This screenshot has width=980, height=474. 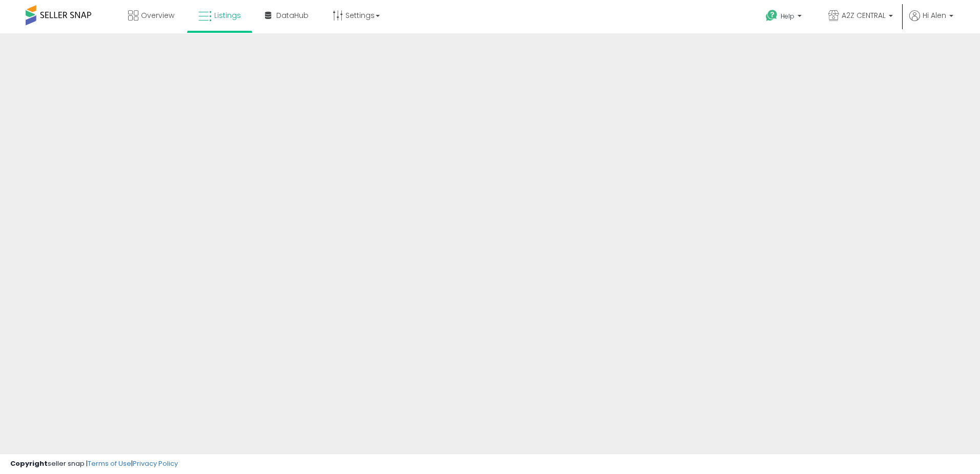 What do you see at coordinates (110, 463) in the screenshot?
I see `a: Terms of Use` at bounding box center [110, 463].